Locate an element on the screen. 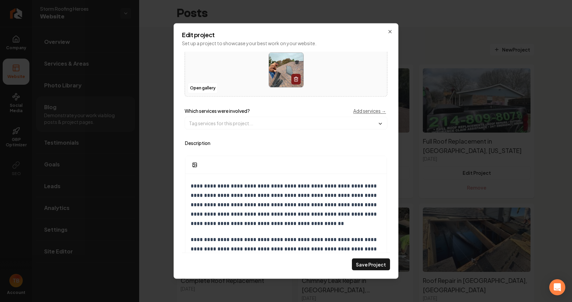 The height and width of the screenshot is (302, 572). label: Which services were involved? is located at coordinates (217, 111).